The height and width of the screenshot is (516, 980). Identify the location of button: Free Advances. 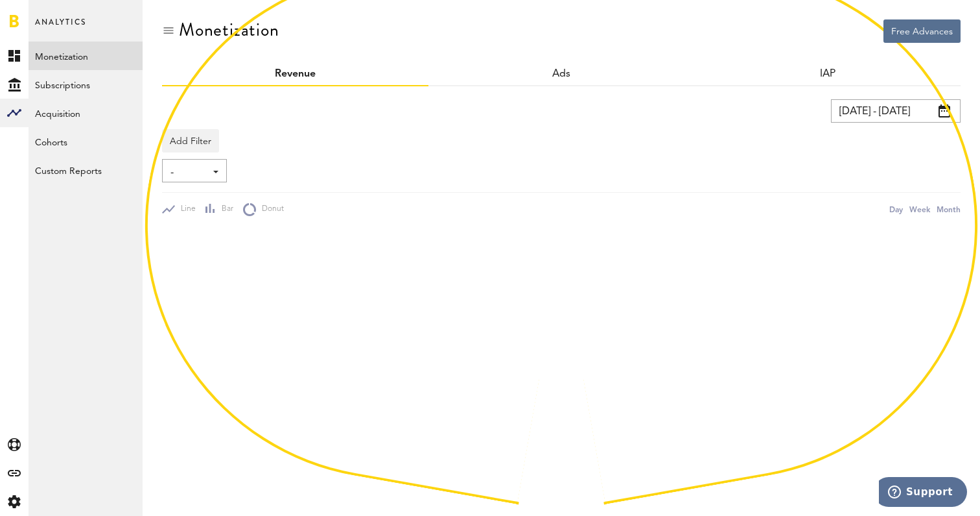
(922, 31).